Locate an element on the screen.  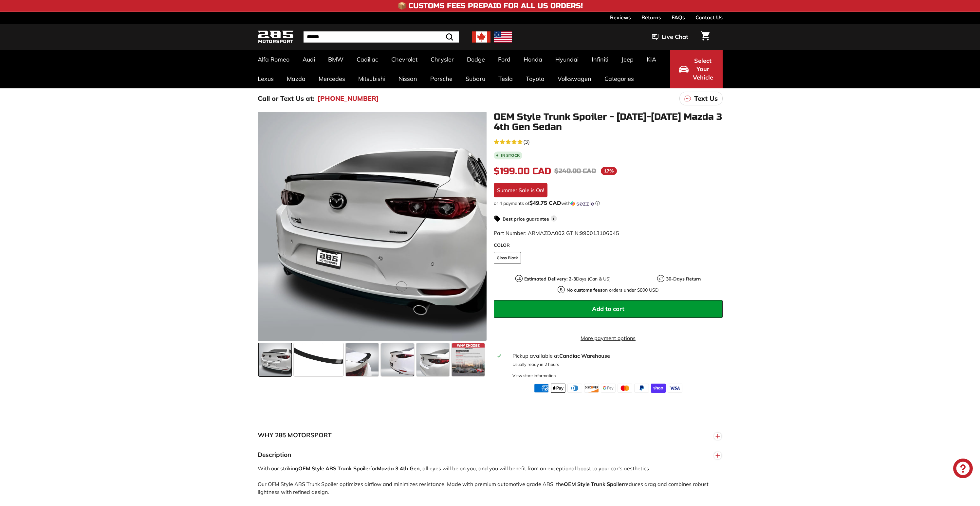
div: Summer Sale is On! is located at coordinates (521, 190).